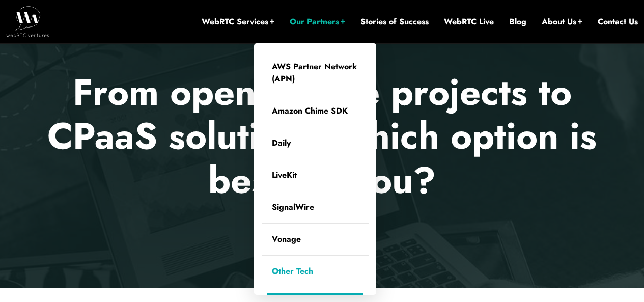  Describe the element at coordinates (315, 271) in the screenshot. I see `a: Other Tech` at that location.